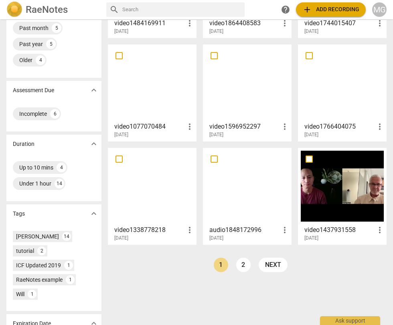 Image resolution: width=393 pixels, height=325 pixels. I want to click on span: Add recording, so click(331, 10).